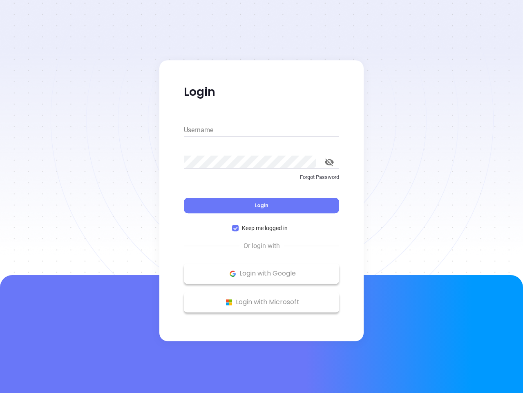 The image size is (523, 393). What do you see at coordinates (262, 246) in the screenshot?
I see `span: Or login with` at bounding box center [262, 246].